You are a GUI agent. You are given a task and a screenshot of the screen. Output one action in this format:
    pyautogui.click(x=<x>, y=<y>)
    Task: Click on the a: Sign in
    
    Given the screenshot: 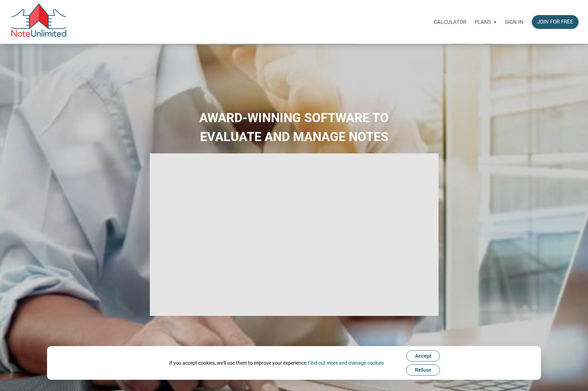 What is the action you would take?
    pyautogui.click(x=514, y=22)
    